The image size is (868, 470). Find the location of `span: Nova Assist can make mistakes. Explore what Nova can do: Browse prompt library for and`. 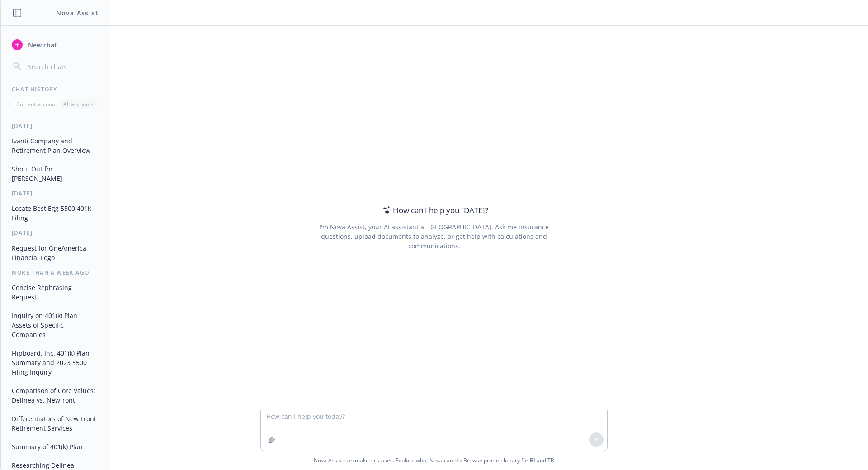

span: Nova Assist can make mistakes. Explore what Nova can do: Browse prompt library for and is located at coordinates (434, 460).